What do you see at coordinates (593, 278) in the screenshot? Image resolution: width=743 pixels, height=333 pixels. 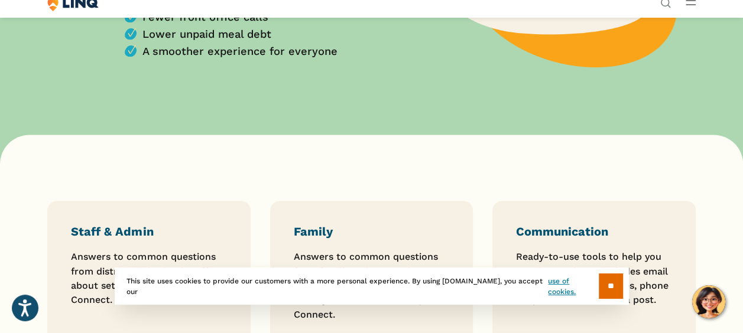 I see `p: Ready-to-use tools to help you get the word out! Includes email templates, text messages, phone s...` at bounding box center [593, 278].